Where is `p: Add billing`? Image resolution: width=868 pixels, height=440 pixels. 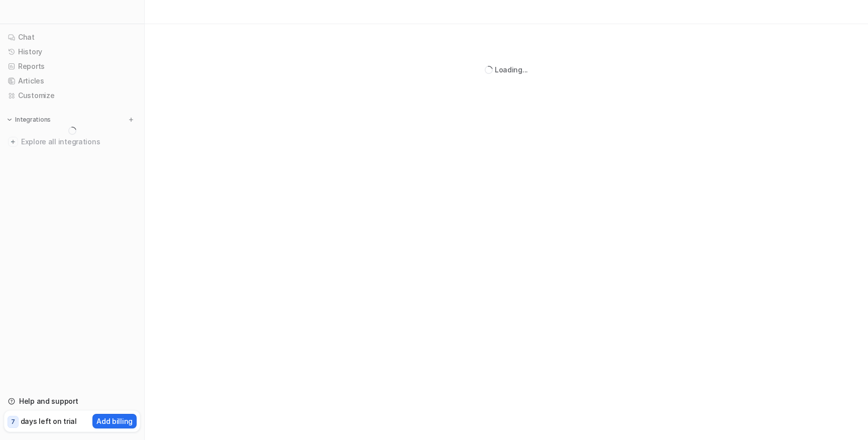 p: Add billing is located at coordinates (114, 421).